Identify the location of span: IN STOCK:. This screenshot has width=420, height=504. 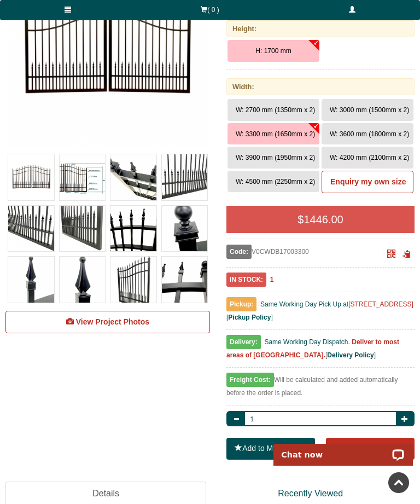
(246, 279).